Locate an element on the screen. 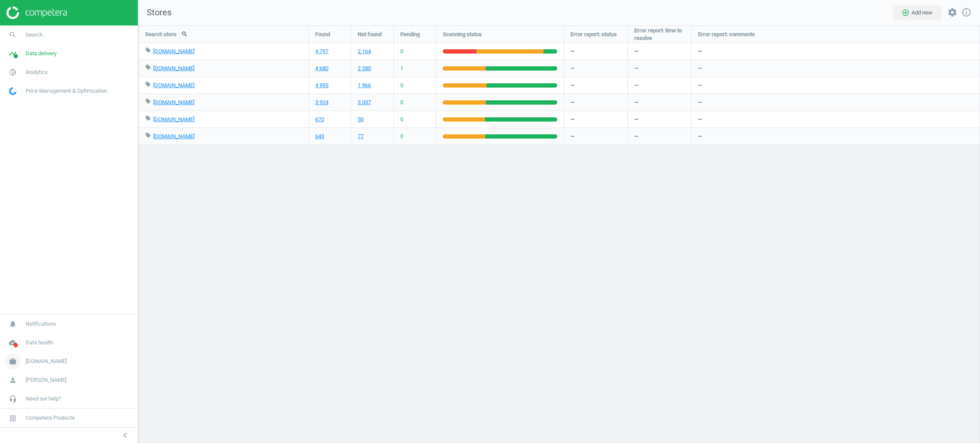  span: Need our help? is located at coordinates (43, 399).